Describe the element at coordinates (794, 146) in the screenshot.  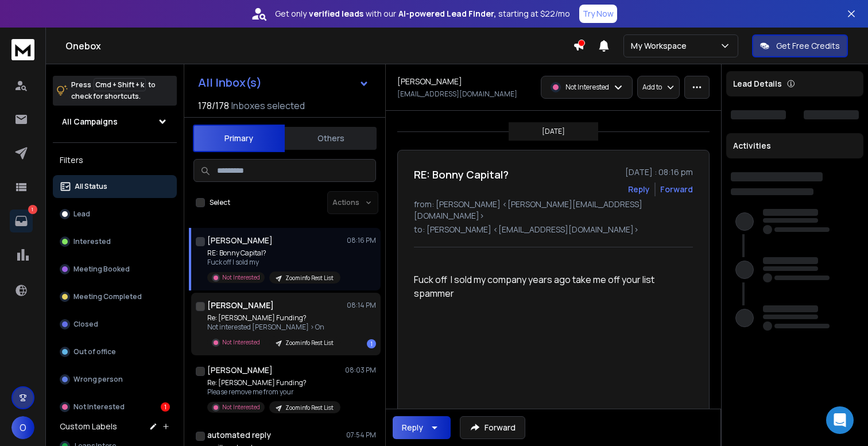
I see `div: Activities` at that location.